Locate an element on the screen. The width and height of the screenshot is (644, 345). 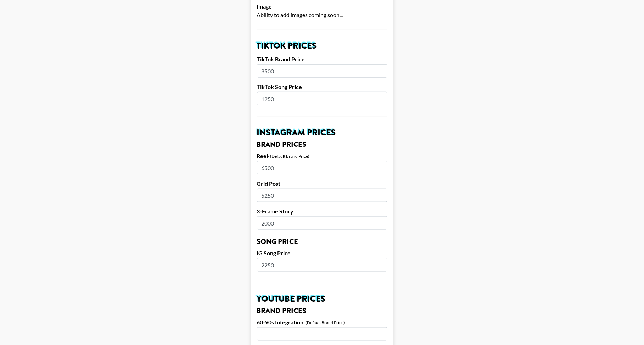
h2: YouTube Prices is located at coordinates (322, 299).